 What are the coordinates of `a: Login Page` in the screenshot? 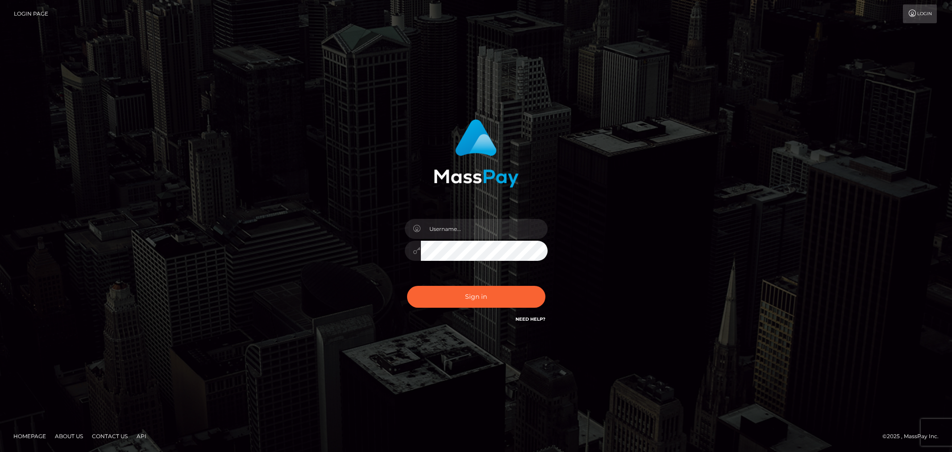 It's located at (31, 14).